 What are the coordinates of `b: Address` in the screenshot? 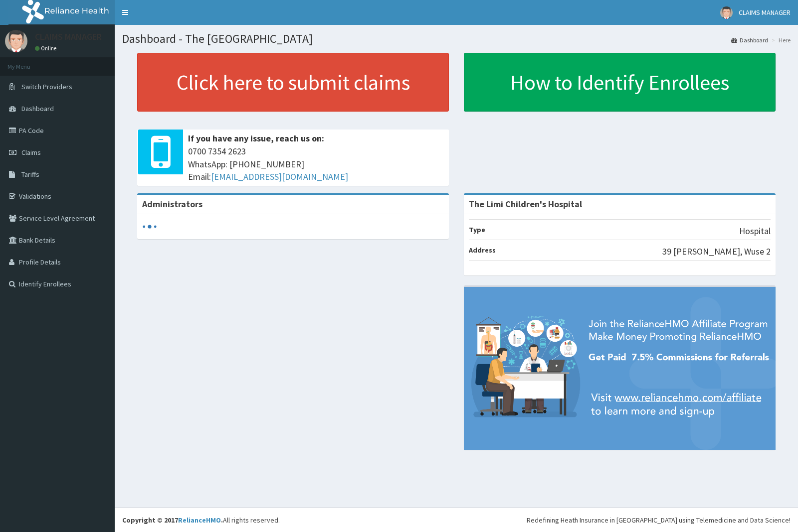 It's located at (482, 250).